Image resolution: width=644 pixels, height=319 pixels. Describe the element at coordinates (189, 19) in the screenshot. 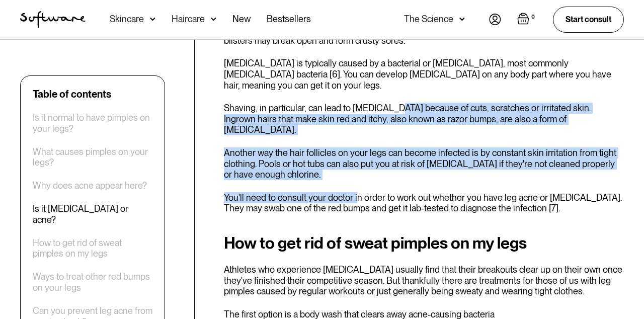

I see `div: Haircare` at that location.